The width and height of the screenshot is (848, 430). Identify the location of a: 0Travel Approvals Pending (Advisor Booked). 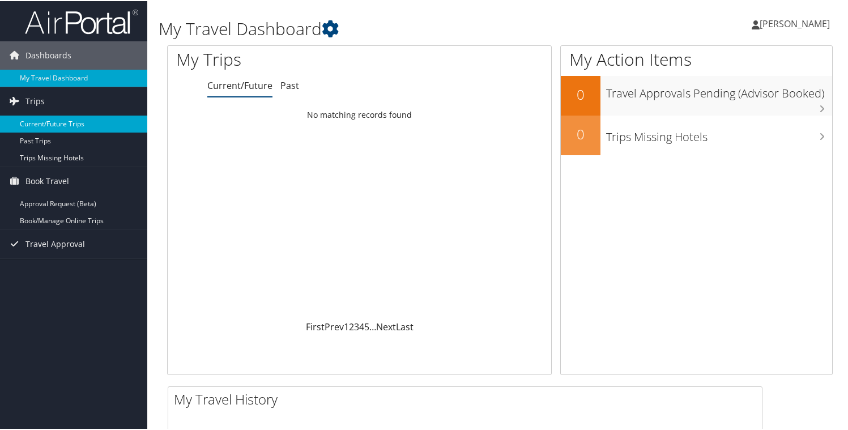
(696, 95).